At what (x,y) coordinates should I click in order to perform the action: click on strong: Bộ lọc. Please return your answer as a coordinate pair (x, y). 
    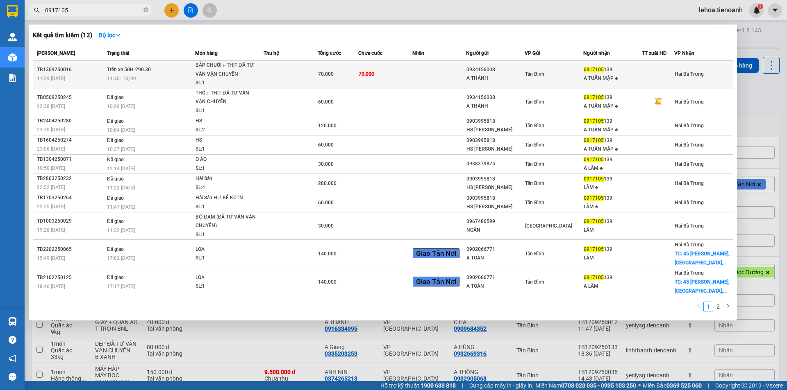
    Looking at the image, I should click on (110, 35).